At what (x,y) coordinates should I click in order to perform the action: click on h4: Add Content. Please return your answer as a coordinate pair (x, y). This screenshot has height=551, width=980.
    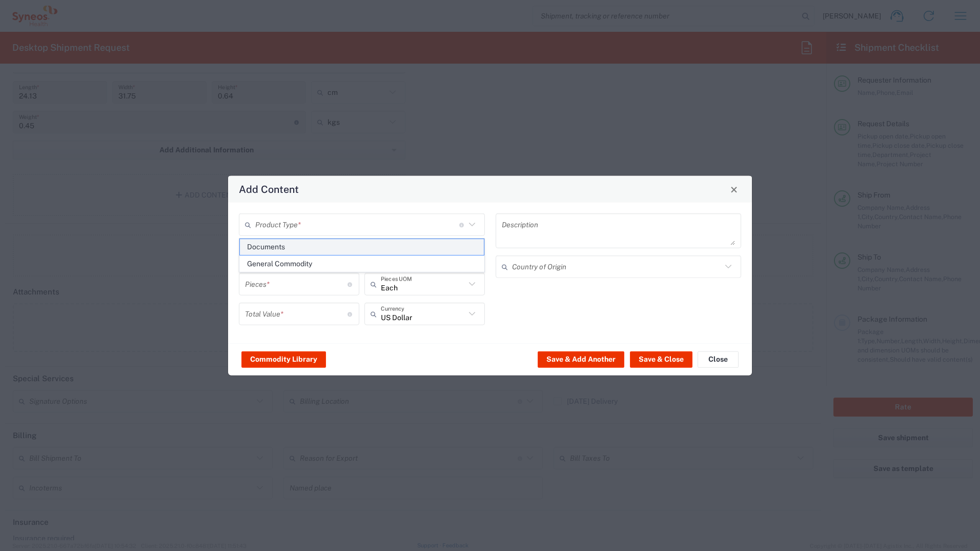
    Looking at the image, I should click on (269, 189).